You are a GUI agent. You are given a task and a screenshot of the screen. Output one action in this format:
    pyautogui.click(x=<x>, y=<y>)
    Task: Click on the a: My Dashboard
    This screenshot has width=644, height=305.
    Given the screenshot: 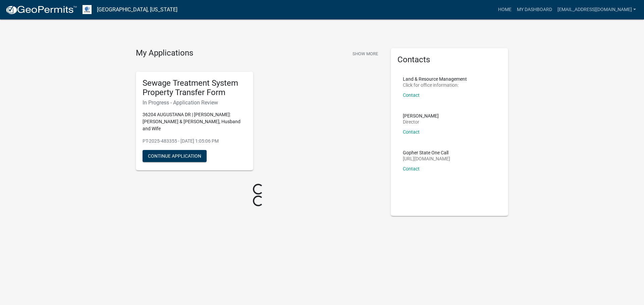 What is the action you would take?
    pyautogui.click(x=535, y=10)
    